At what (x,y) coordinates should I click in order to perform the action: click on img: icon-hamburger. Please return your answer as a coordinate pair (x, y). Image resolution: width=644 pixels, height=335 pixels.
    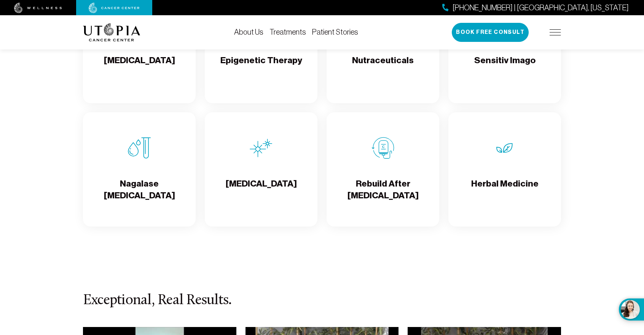
    Looking at the image, I should click on (555, 32).